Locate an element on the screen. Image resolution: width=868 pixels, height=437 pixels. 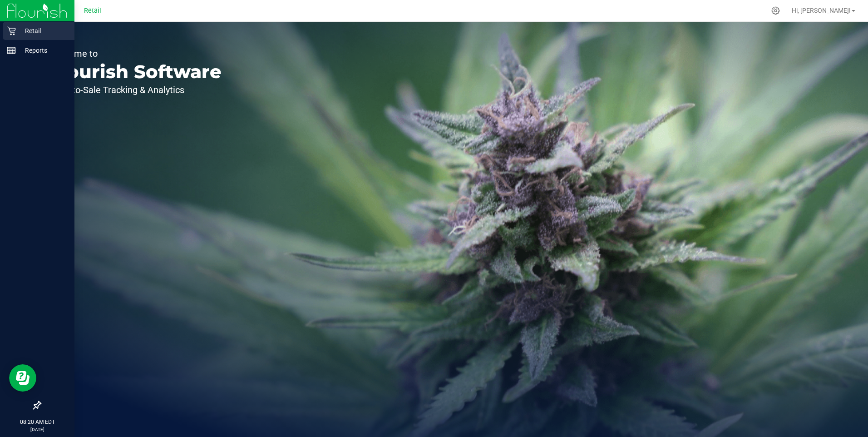
p: Retail is located at coordinates (43, 31).